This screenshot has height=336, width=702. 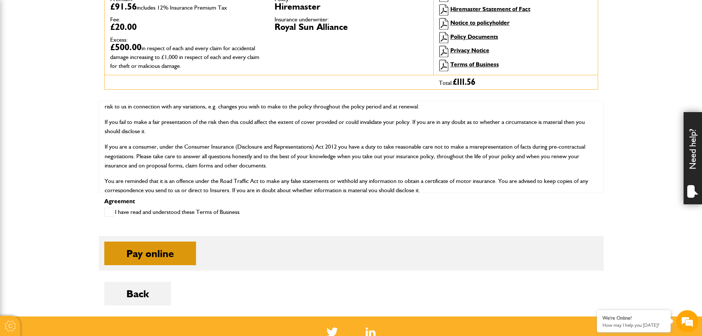 I want to click on dt: Insurance underwriter:, so click(x=351, y=20).